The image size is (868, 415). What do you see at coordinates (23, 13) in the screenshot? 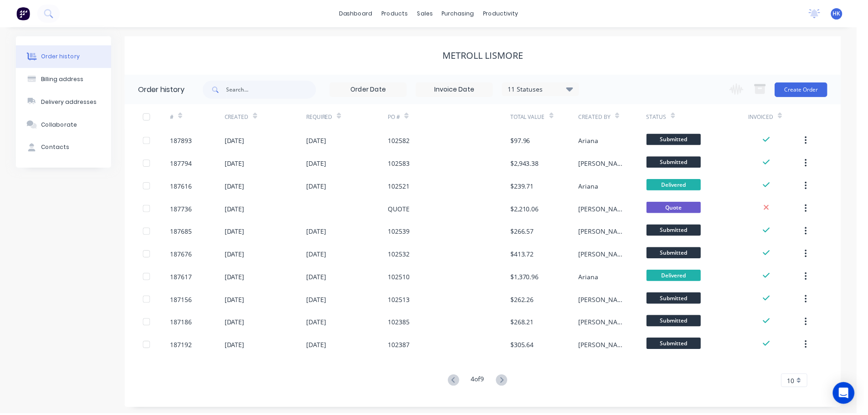
I see `img: Factory` at bounding box center [23, 13].